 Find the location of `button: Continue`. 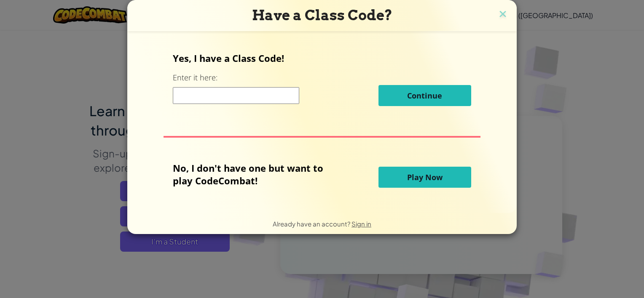

button: Continue is located at coordinates (425, 96).